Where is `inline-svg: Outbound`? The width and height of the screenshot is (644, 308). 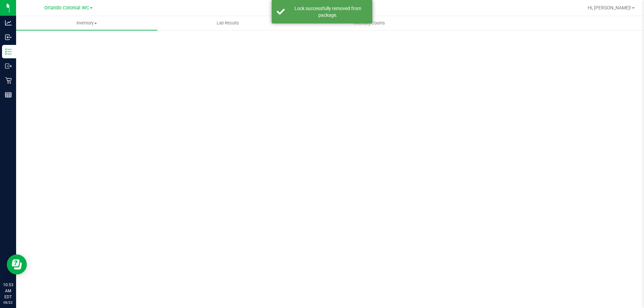 inline-svg: Outbound is located at coordinates (8, 66).